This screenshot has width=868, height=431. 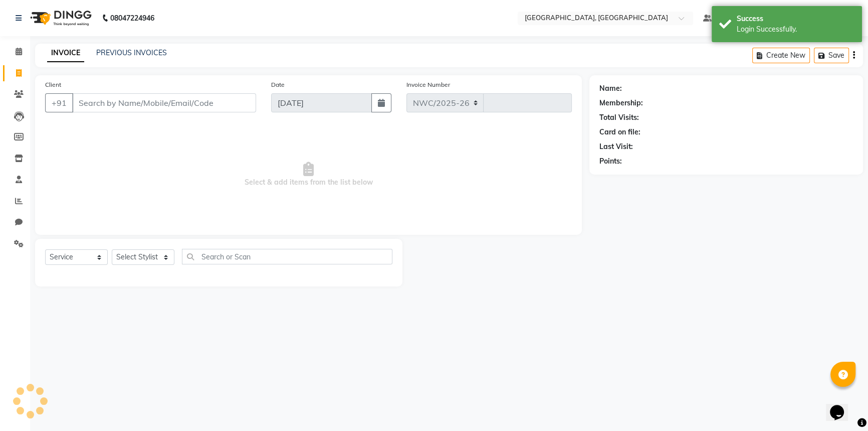 I want to click on input: Search by Name/Mobile/Email/Code, so click(x=164, y=103).